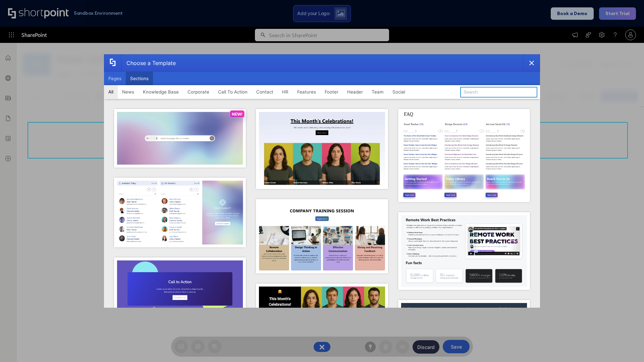 The width and height of the screenshot is (644, 362). What do you see at coordinates (628, 346) in the screenshot?
I see `div: Chat Widget` at bounding box center [628, 346].